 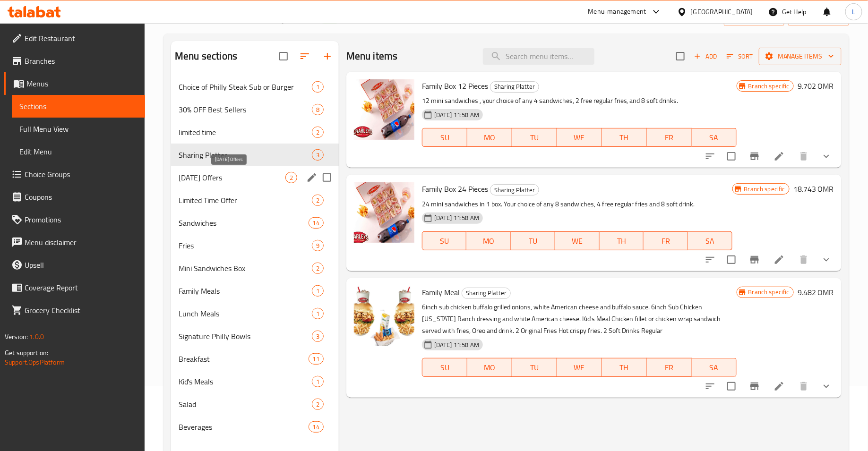 What do you see at coordinates (245, 155) in the screenshot?
I see `div: Sharing Platter` at bounding box center [245, 155].